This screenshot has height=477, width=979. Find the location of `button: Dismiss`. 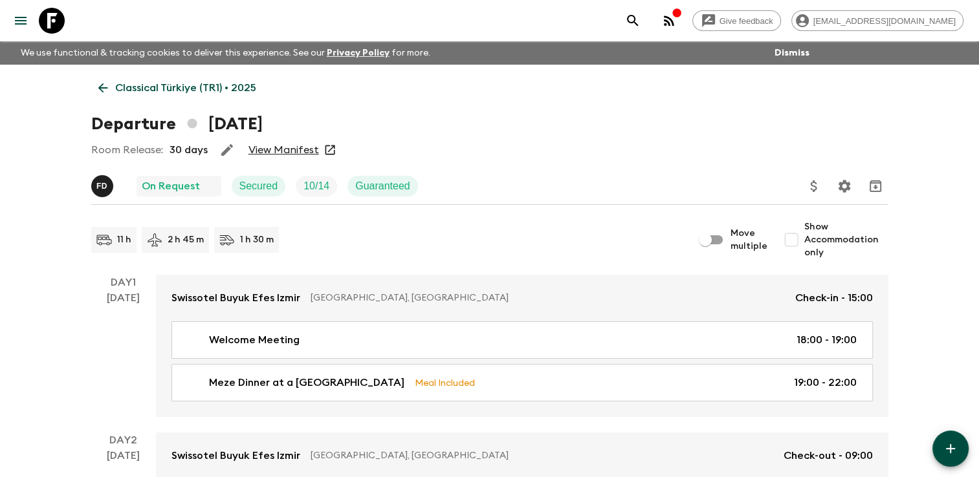

button: Dismiss is located at coordinates (792, 53).